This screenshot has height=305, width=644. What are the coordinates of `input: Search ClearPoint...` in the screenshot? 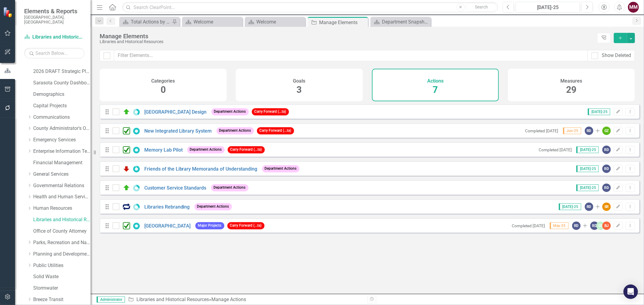 It's located at (310, 7).